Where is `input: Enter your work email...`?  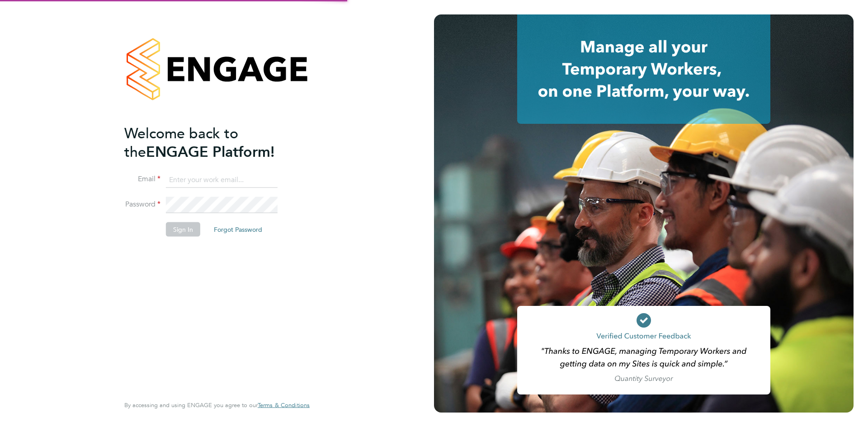
input: Enter your work email... is located at coordinates (222, 180).